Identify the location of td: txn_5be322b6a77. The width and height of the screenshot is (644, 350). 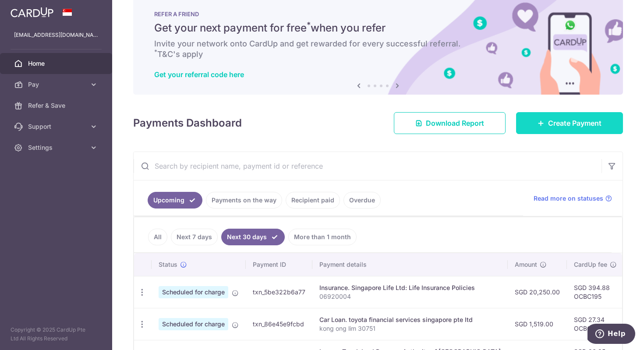
(279, 292).